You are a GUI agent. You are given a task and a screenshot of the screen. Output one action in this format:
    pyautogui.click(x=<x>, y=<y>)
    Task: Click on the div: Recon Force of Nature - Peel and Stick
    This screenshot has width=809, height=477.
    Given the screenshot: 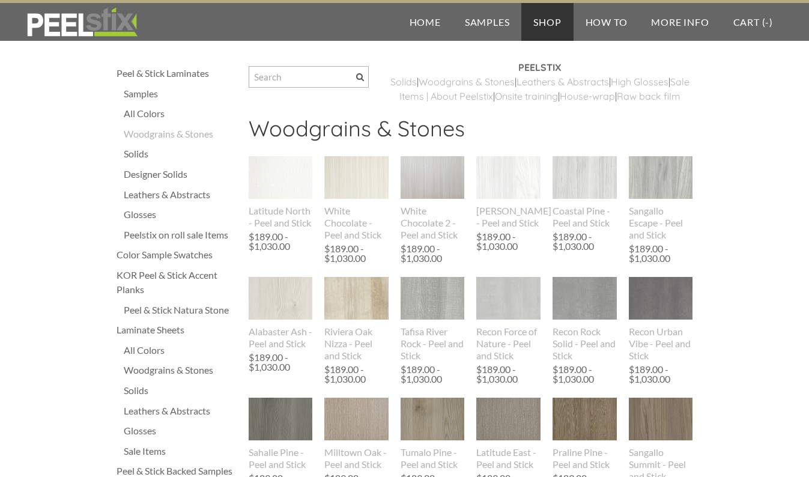 What is the action you would take?
    pyautogui.click(x=508, y=344)
    